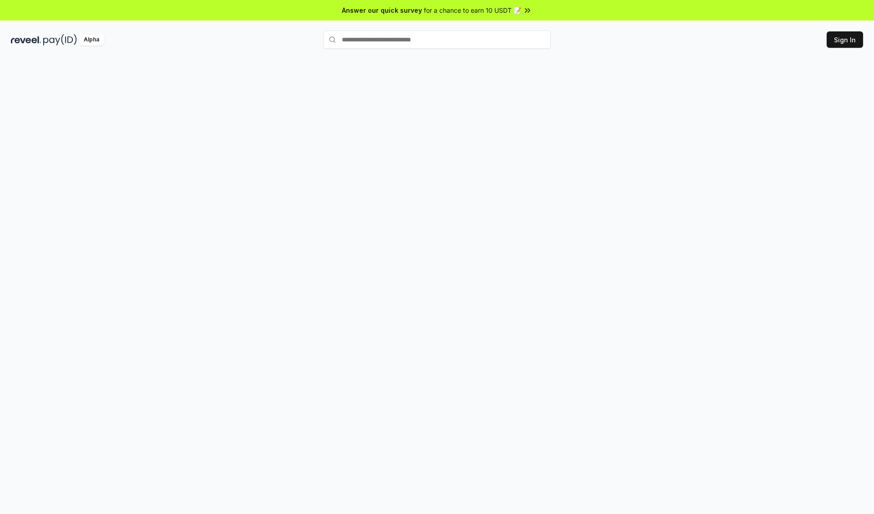 This screenshot has height=514, width=874. Describe the element at coordinates (60, 40) in the screenshot. I see `img: pay_id` at that location.